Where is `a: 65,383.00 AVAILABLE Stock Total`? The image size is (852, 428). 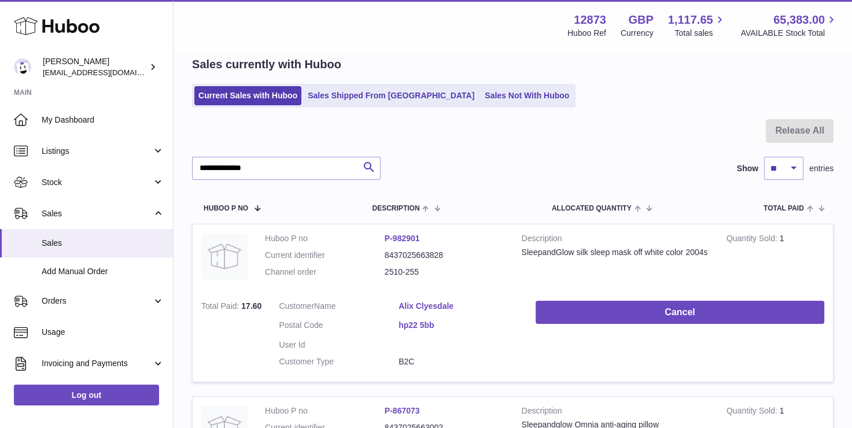
a: 65,383.00 AVAILABLE Stock Total is located at coordinates (789, 25).